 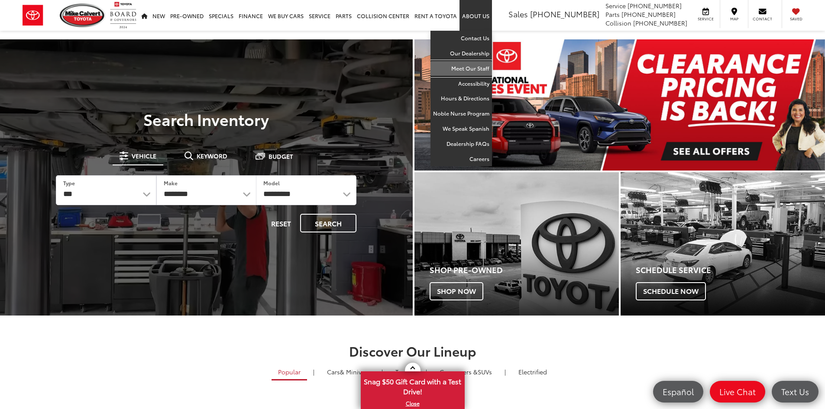 What do you see at coordinates (796, 19) in the screenshot?
I see `span: Saved` at bounding box center [796, 19].